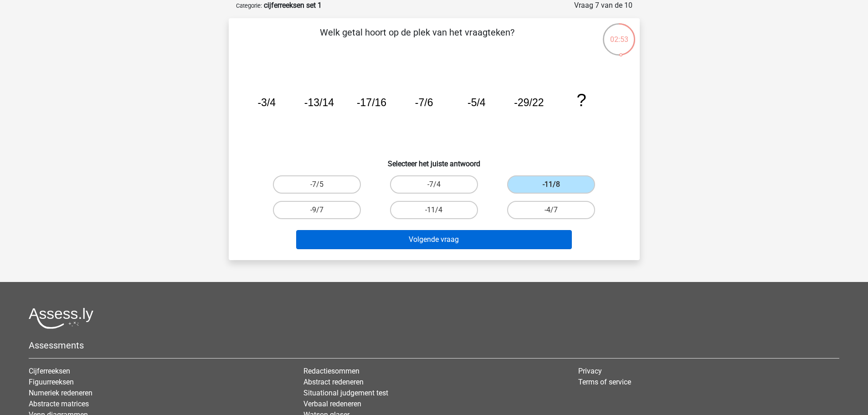 The width and height of the screenshot is (868, 415). I want to click on img: Assessly logo, so click(61, 318).